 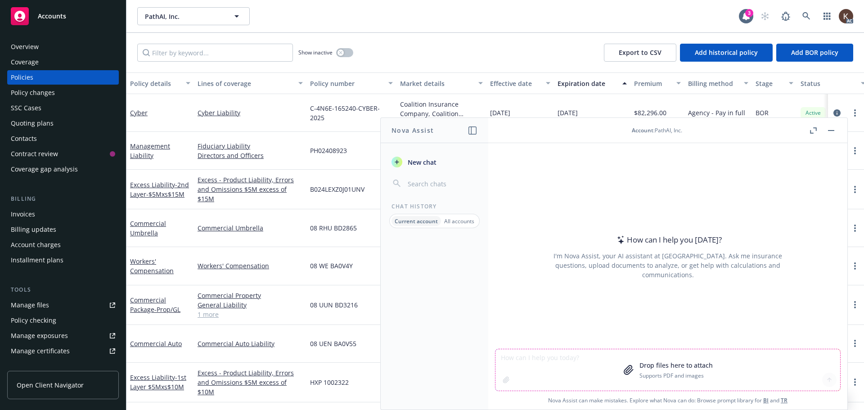 I want to click on a: Commercial Umbrella, so click(x=250, y=228).